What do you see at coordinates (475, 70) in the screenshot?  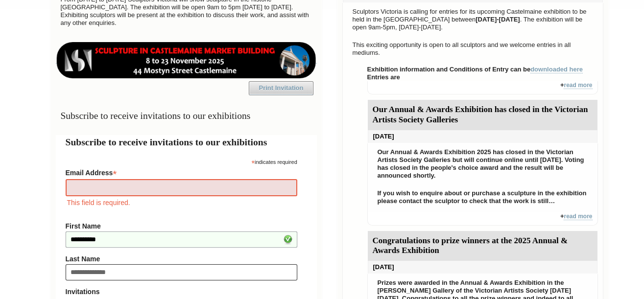 I see `strong: Exhibition information and Conditions of Entry can be` at bounding box center [475, 70].